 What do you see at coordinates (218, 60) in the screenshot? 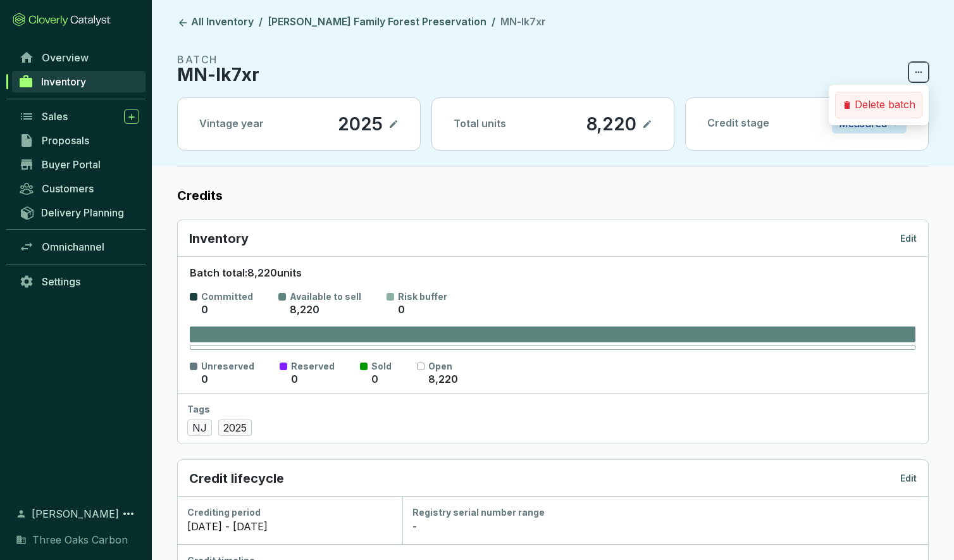
I see `p: BATCH` at bounding box center [218, 60].